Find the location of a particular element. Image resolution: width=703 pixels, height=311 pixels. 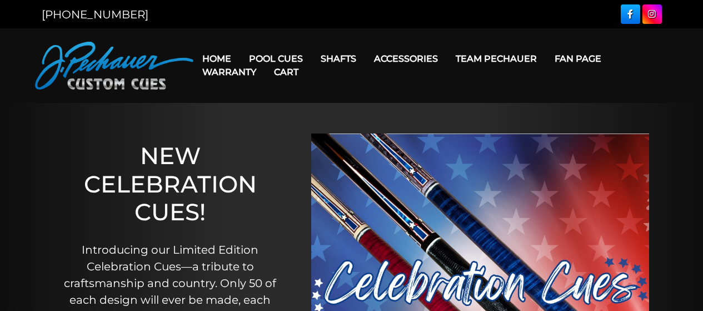

a: Shafts is located at coordinates (339, 58).